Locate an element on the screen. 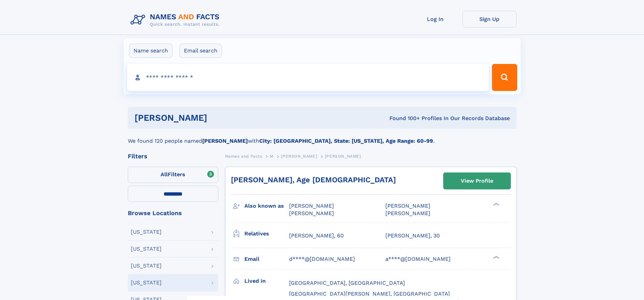  h3: Lived in is located at coordinates (267, 281).